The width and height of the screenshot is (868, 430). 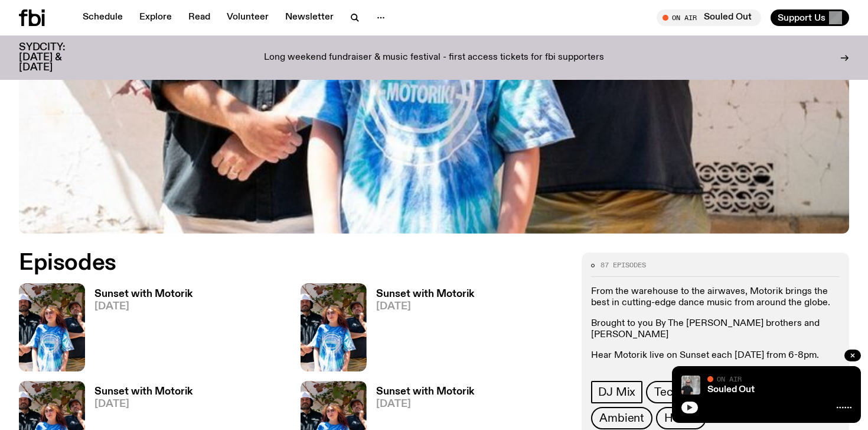 What do you see at coordinates (681, 418) in the screenshot?
I see `a: House` at bounding box center [681, 418].